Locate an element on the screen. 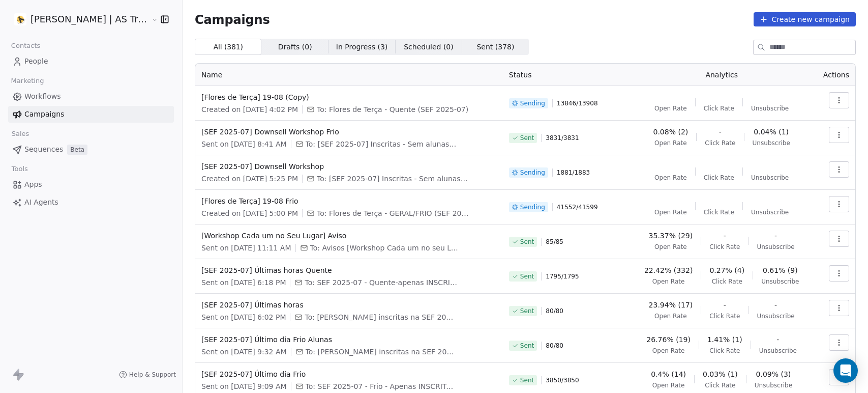 The image size is (868, 393). span: Drafts ( 0 ) is located at coordinates (295, 47).